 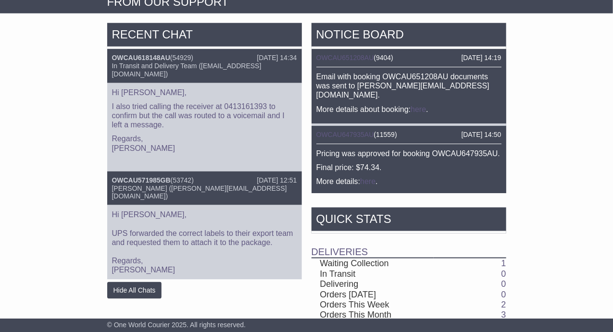 I want to click on p: Pricing was approved for booking OWCAU647935AU., so click(x=409, y=153).